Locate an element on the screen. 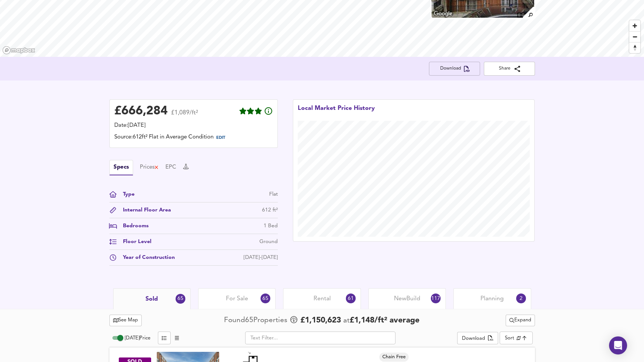 The image size is (644, 362). button: Specs is located at coordinates (121, 168).